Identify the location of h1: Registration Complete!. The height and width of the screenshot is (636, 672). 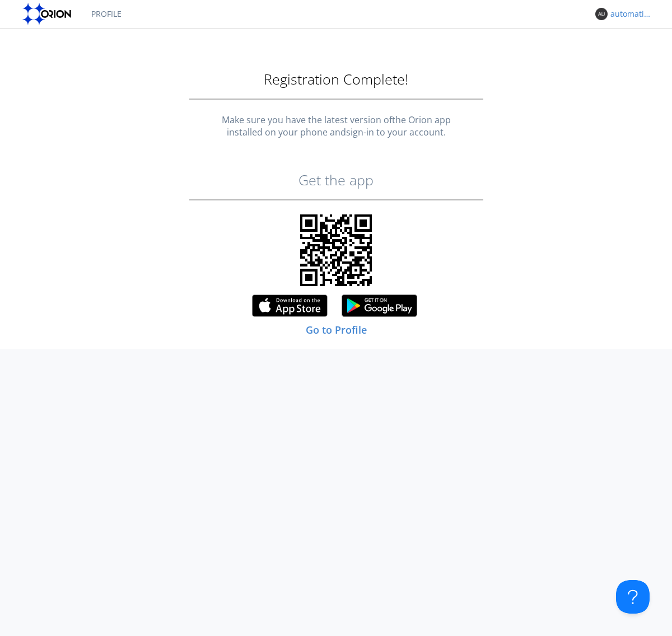
(336, 80).